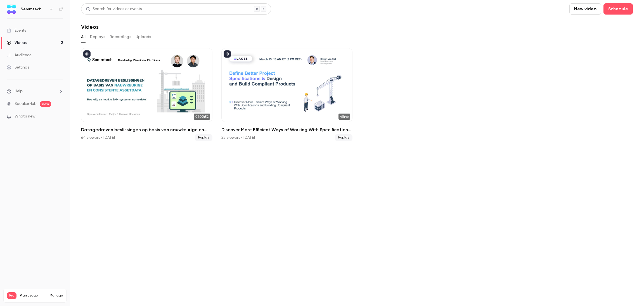 Image resolution: width=644 pixels, height=306 pixels. I want to click on span: Help, so click(19, 91).